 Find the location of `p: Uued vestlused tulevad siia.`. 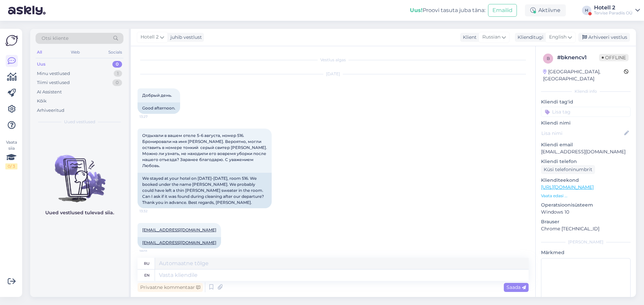

p: Uued vestlused tulevad siia. is located at coordinates (79, 213).